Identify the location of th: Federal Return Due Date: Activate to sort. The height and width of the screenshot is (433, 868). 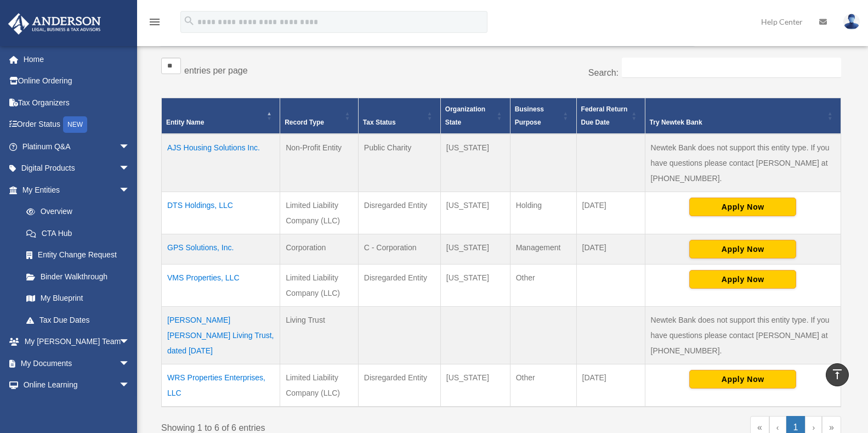
(611, 116).